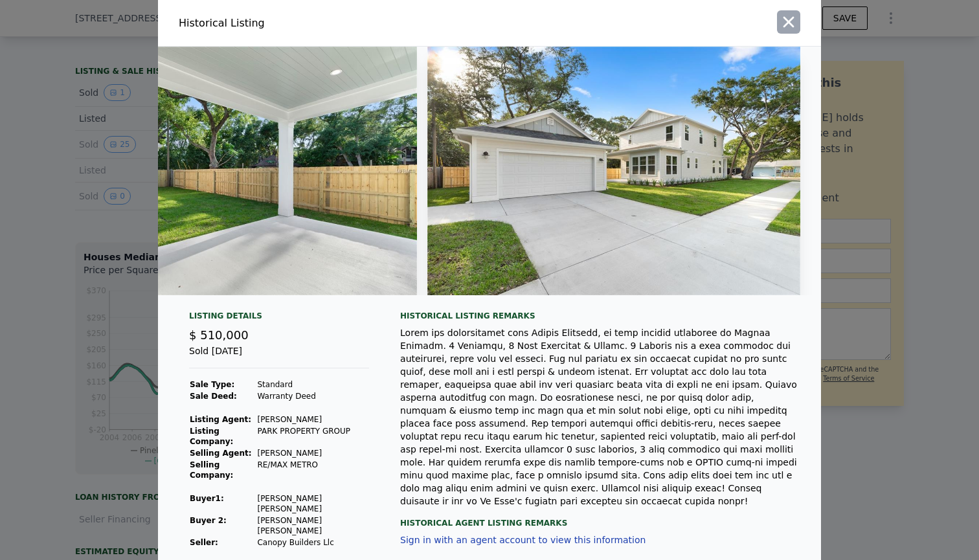 The height and width of the screenshot is (560, 979). I want to click on strong: Listing Company:, so click(211, 436).